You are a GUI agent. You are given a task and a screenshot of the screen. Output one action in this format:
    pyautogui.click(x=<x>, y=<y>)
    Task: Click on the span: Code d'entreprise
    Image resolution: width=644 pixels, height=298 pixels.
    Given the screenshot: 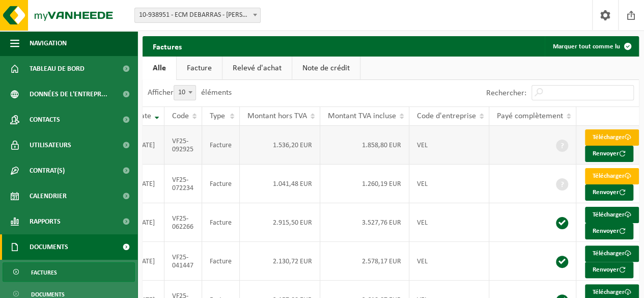 What is the action you would take?
    pyautogui.click(x=447, y=116)
    